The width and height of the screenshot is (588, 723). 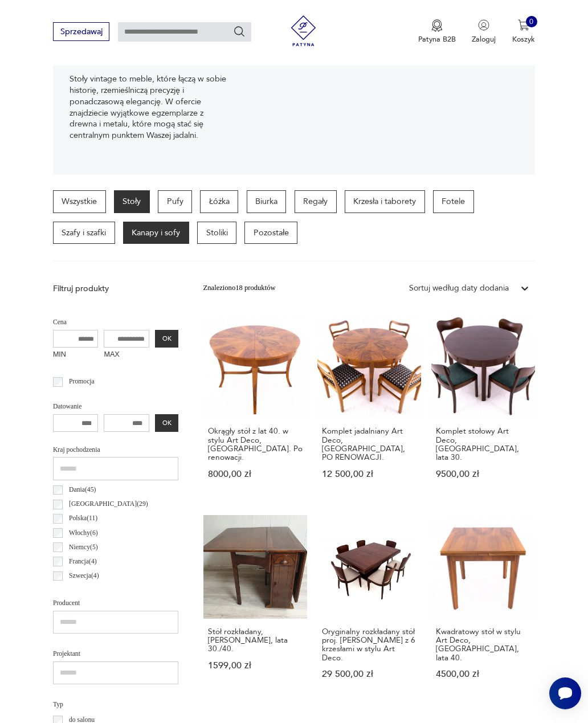 I want to click on p: Fotele, so click(x=453, y=202).